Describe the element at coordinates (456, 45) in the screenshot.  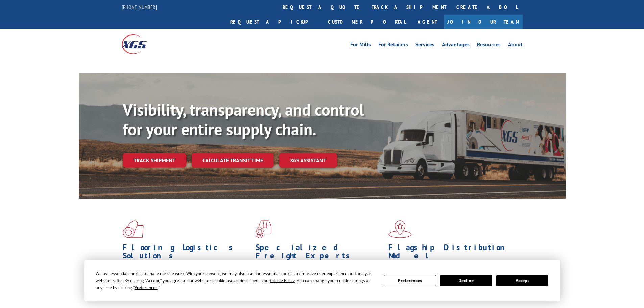
I see `a: Advantages` at that location.